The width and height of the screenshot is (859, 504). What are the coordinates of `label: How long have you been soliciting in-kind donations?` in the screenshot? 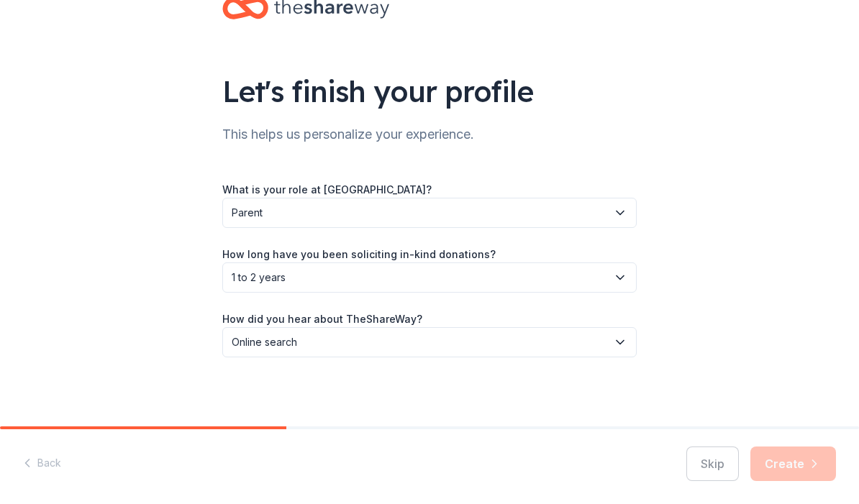 It's located at (359, 255).